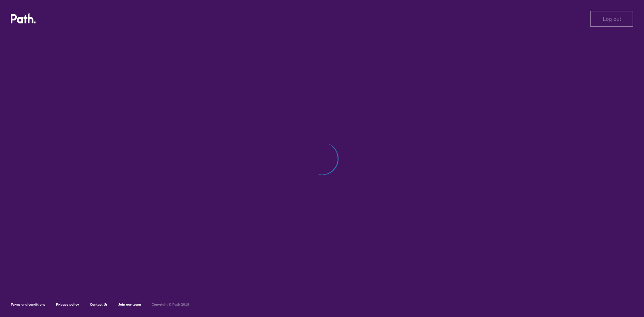  I want to click on span: Log out, so click(612, 19).